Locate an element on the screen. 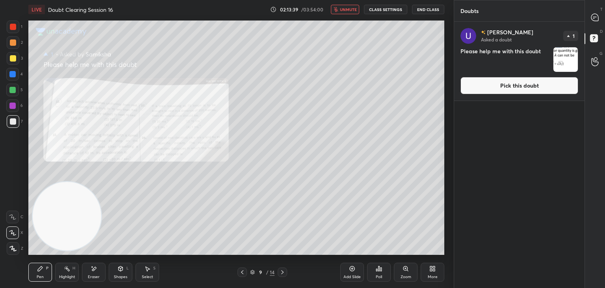 The height and width of the screenshot is (288, 605). div: LIVE is located at coordinates (37, 9).